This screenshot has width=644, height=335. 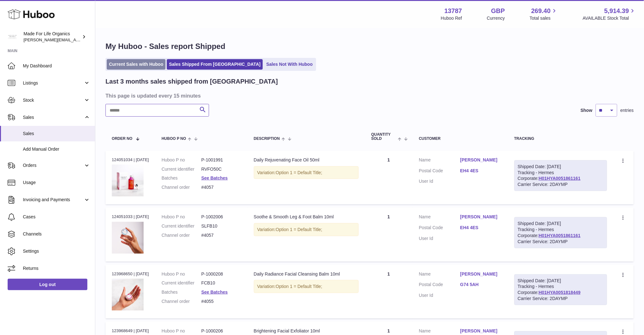 What do you see at coordinates (53, 100) in the screenshot?
I see `span: Stock` at bounding box center [53, 100].